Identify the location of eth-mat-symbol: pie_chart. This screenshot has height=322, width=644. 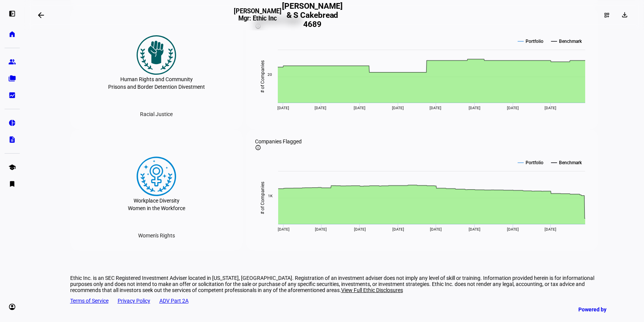
(12, 123).